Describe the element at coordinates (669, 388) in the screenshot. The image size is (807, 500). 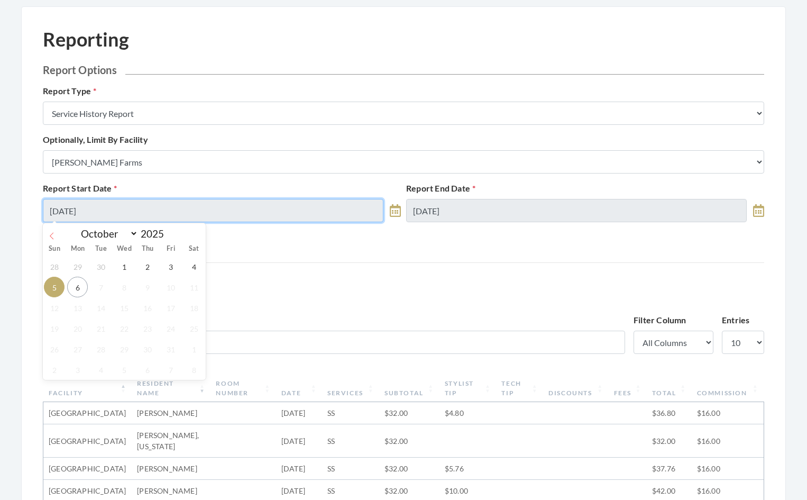
I see `th: Total: activate to sort column ascending` at that location.